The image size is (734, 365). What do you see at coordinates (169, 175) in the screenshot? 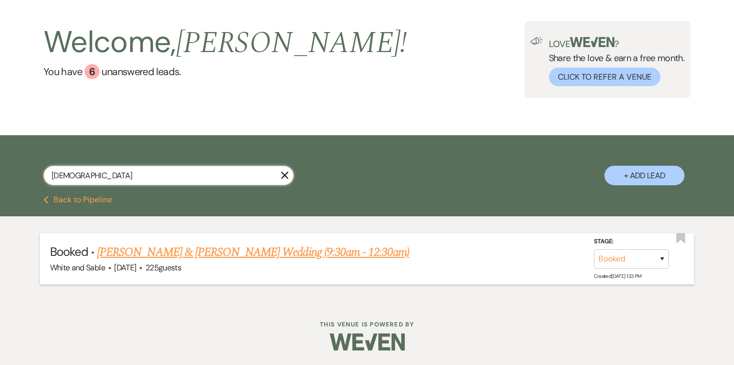
I see `input: Search by name, event date, email address or phone number` at bounding box center [169, 175].